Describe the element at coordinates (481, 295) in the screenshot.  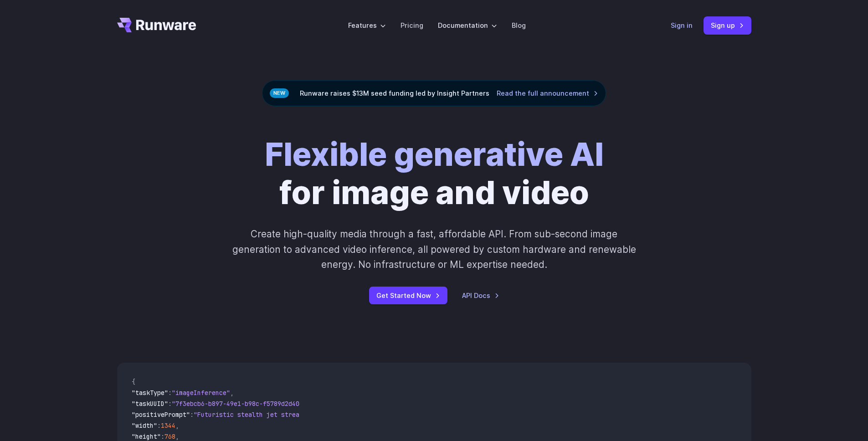
I see `a: API Docs` at that location.